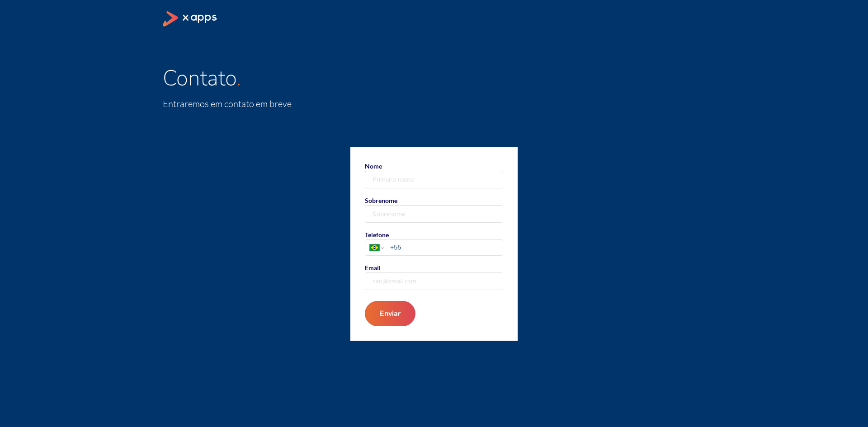 This screenshot has width=868, height=427. What do you see at coordinates (434, 179) in the screenshot?
I see `input: Nome` at bounding box center [434, 179].